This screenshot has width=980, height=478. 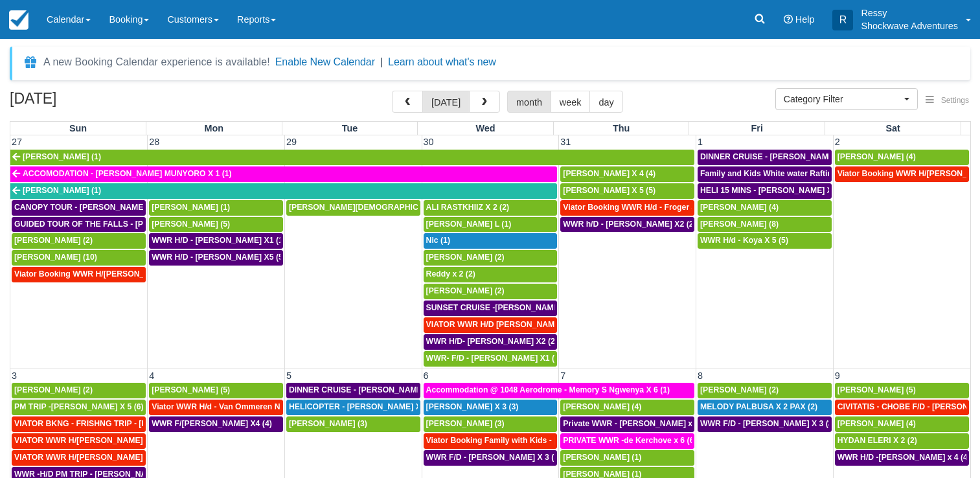 I want to click on span: PRIVATE WWR -de Kerchove x 6 (6), so click(x=630, y=441).